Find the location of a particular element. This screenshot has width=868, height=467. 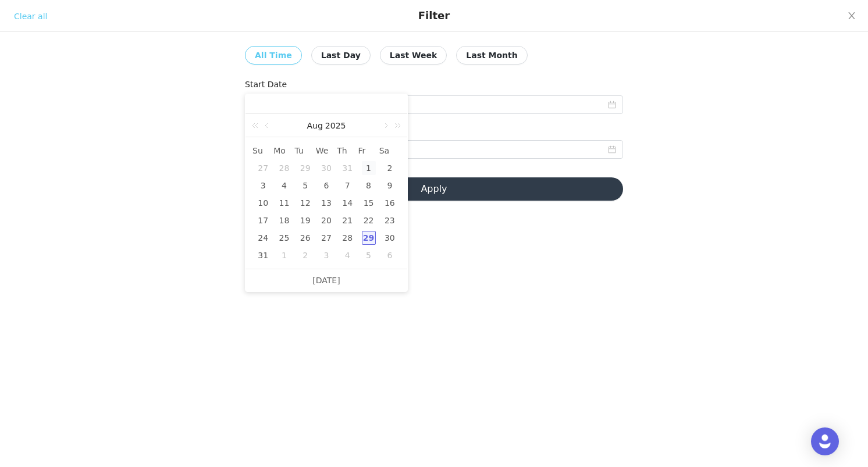

div: 10 is located at coordinates (263, 203).